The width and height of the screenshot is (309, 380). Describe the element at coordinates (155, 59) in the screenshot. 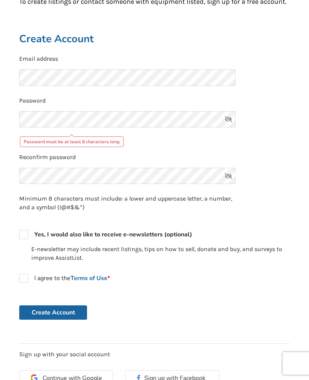

I see `p: Email address` at that location.